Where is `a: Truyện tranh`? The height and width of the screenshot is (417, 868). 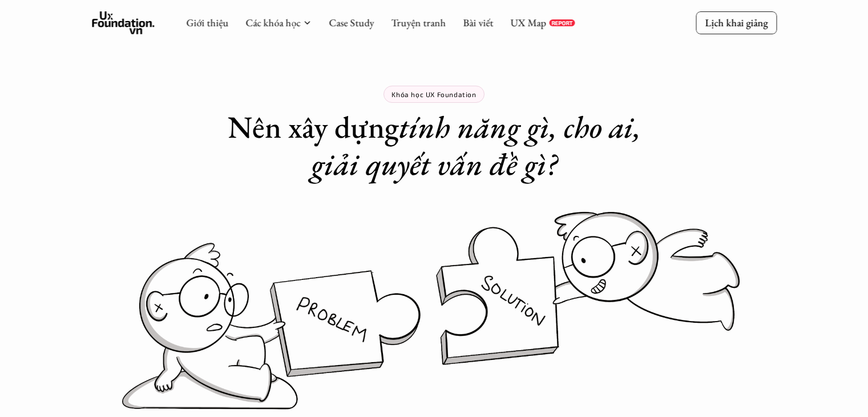
a: Truyện tranh is located at coordinates (418, 23).